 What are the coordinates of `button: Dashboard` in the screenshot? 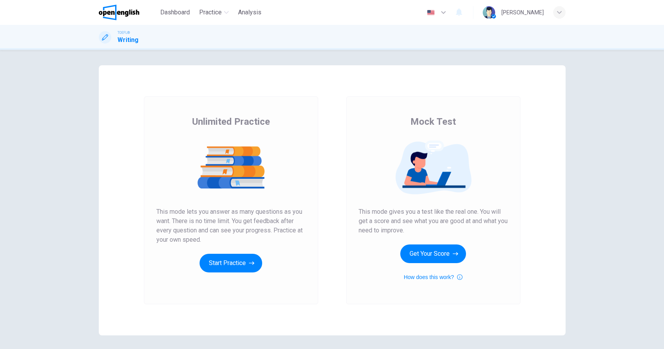 It's located at (175, 12).